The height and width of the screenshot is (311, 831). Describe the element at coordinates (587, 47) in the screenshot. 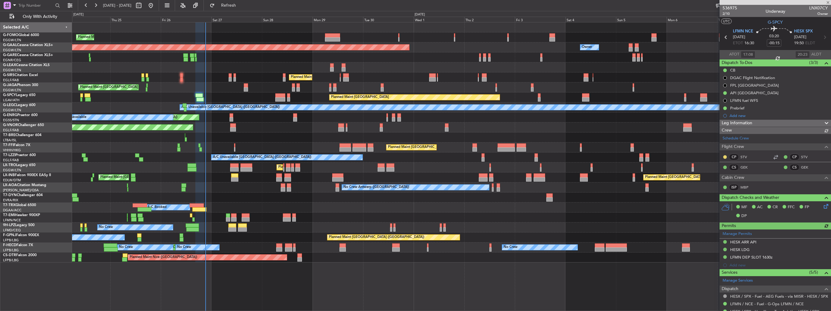

I see `div: Owner` at that location.